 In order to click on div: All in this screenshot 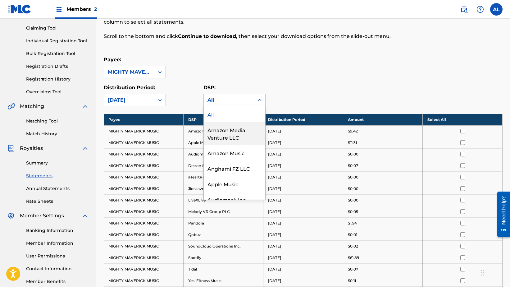, I will do `click(229, 100)`.